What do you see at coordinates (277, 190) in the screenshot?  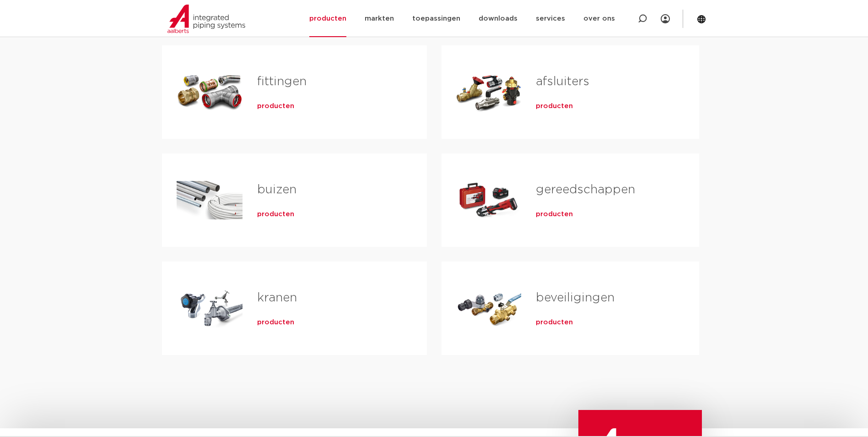 I see `a: buizen` at bounding box center [277, 190].